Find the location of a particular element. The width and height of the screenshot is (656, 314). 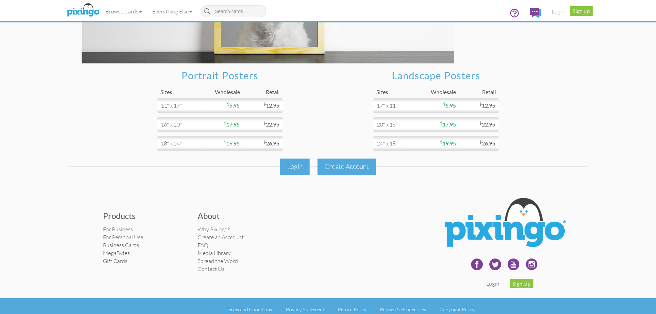

a: Browse Cards is located at coordinates (124, 11).